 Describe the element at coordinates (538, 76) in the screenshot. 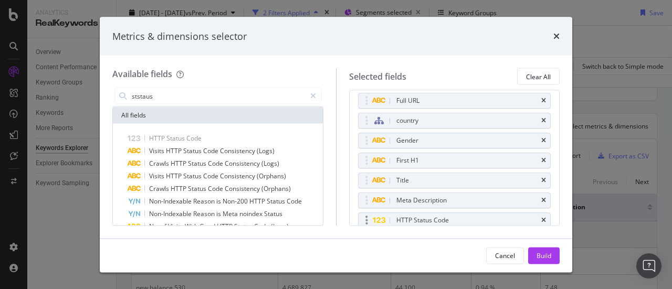

I see `div: Clear All` at that location.